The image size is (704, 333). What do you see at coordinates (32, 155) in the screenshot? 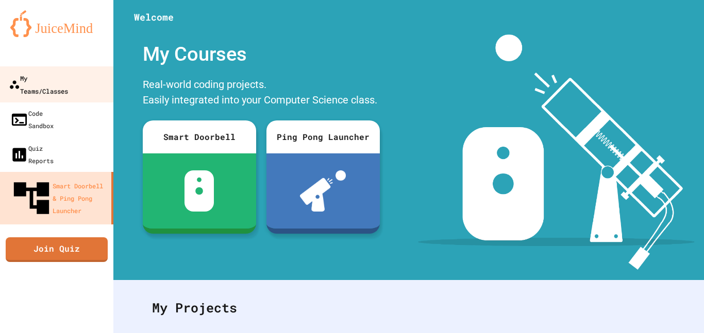
I see `div: Quiz Reports` at bounding box center [32, 155].